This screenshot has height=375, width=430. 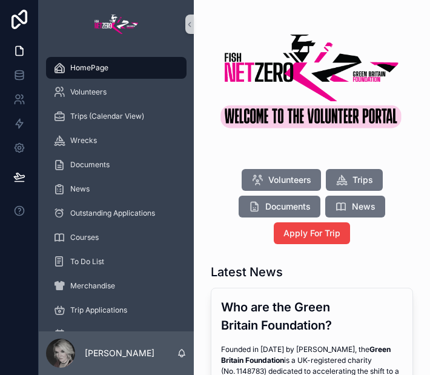 I want to click on span: Wrecks, so click(x=84, y=140).